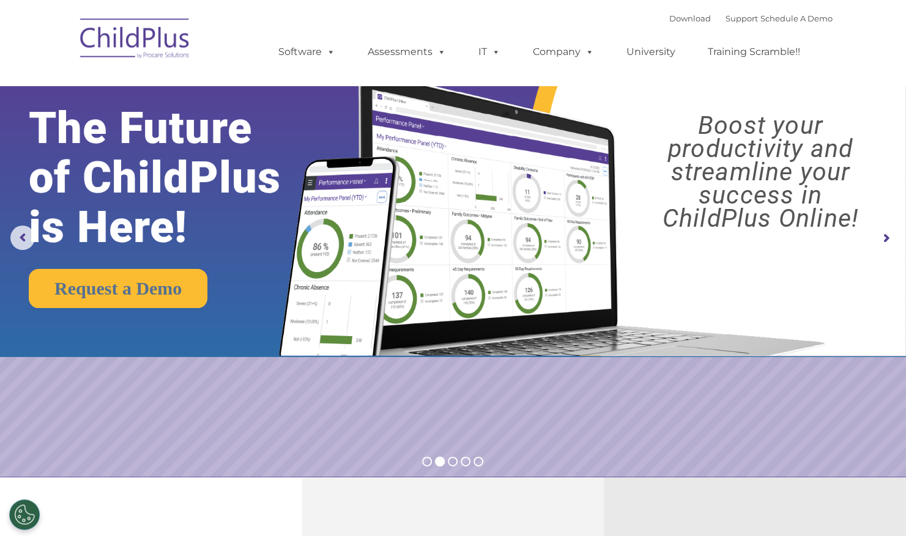 This screenshot has height=536, width=906. I want to click on a: IT, so click(489, 52).